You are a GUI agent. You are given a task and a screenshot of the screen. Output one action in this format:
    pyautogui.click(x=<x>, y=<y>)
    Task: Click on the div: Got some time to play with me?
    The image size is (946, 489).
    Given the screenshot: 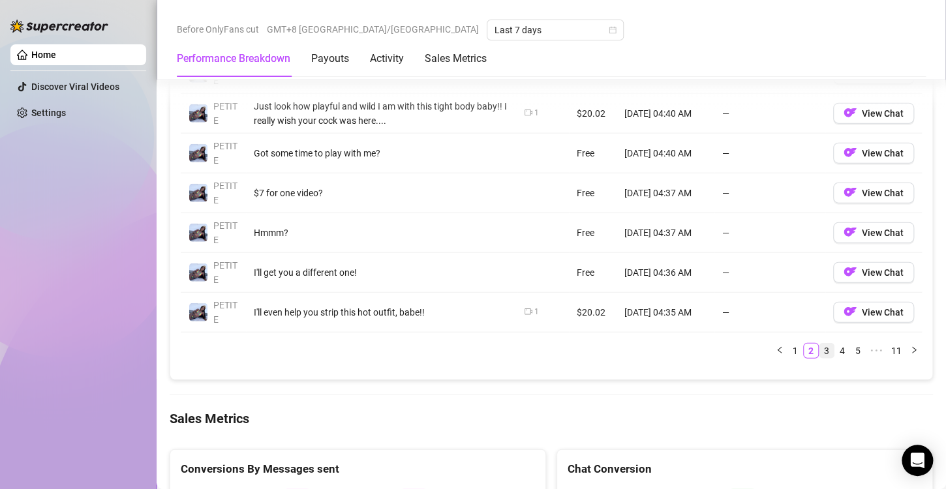 What is the action you would take?
    pyautogui.click(x=381, y=153)
    